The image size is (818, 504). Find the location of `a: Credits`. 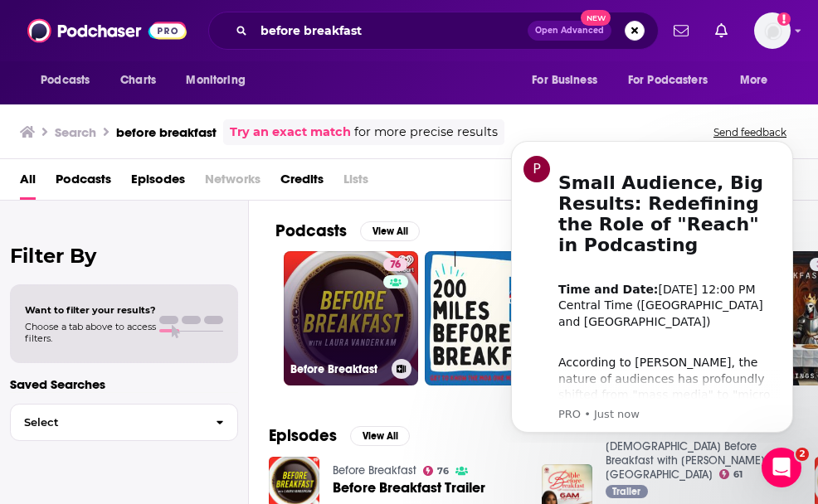

a: Credits is located at coordinates (302, 182).